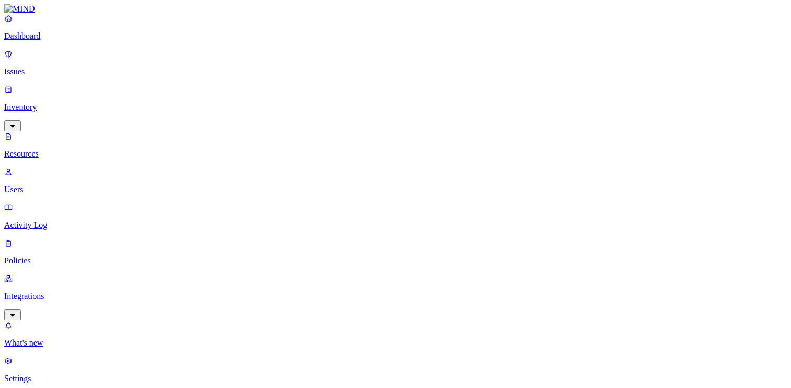 Image resolution: width=791 pixels, height=388 pixels. What do you see at coordinates (395, 260) in the screenshot?
I see `p: Policies` at bounding box center [395, 260].